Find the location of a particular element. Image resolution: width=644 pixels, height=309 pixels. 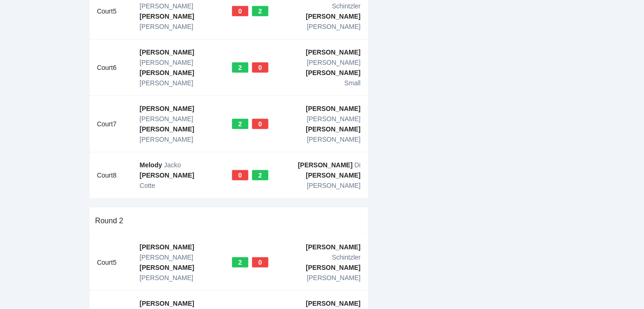

td: Court 7 is located at coordinates (111, 124).